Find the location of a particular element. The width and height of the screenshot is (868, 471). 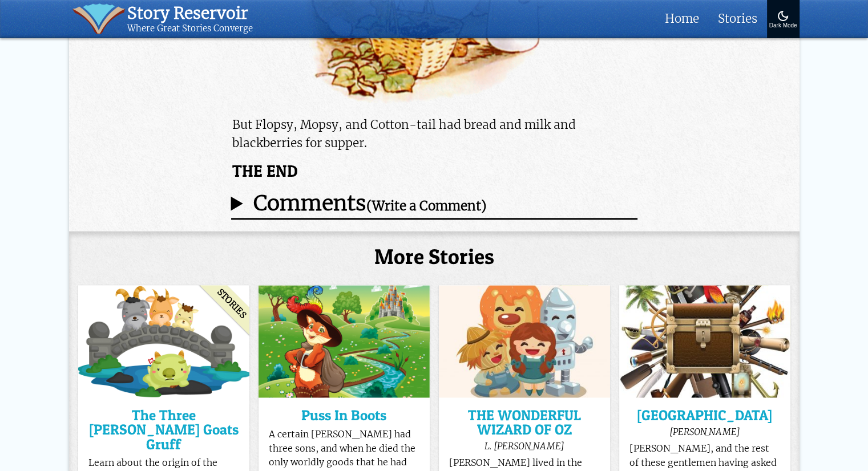

div: Where Great Stories Converge is located at coordinates (190, 28).